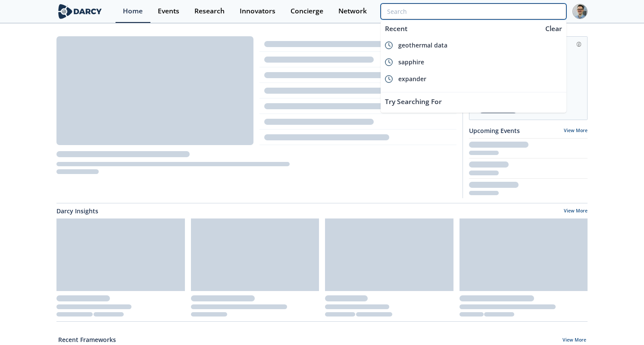 The height and width of the screenshot is (345, 644). Describe the element at coordinates (460, 28) in the screenshot. I see `div: Recent` at that location.